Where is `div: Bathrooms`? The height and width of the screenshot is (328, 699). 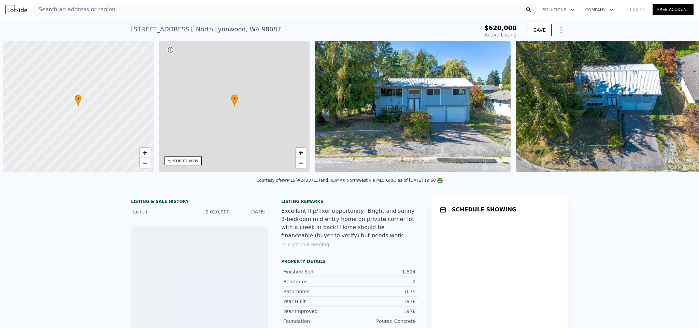
div: Bathrooms is located at coordinates (316, 292).